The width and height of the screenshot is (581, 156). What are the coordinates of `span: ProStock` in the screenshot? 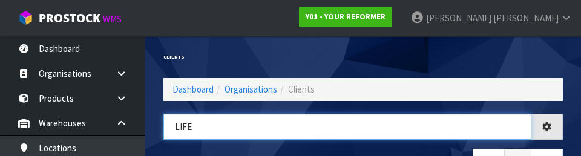 It's located at (70, 18).